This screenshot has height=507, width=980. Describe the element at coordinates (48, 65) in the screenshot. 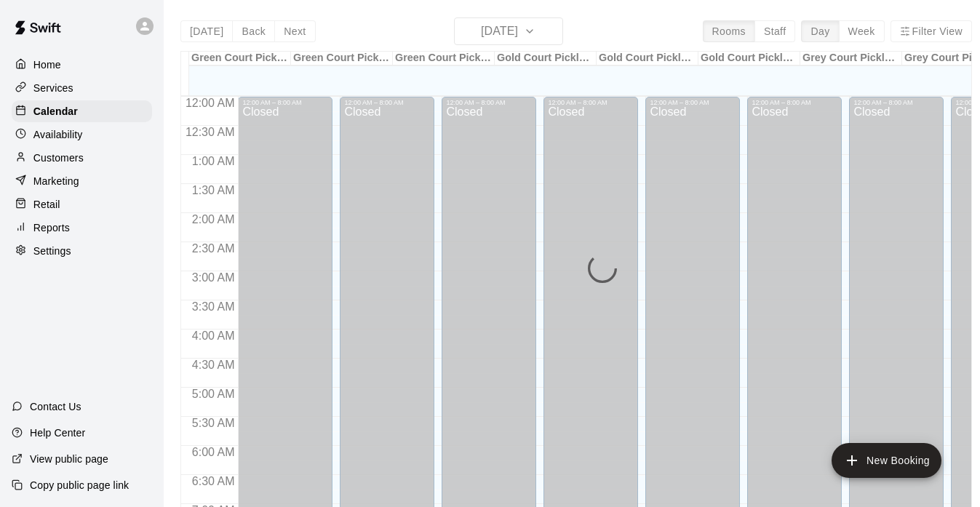

I see `p: Home` at that location.